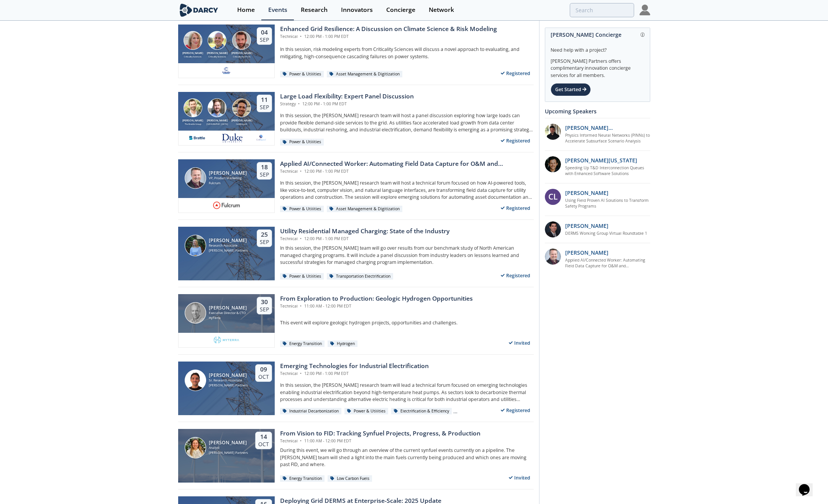  What do you see at coordinates (278, 10) in the screenshot?
I see `div: Events` at bounding box center [278, 10].